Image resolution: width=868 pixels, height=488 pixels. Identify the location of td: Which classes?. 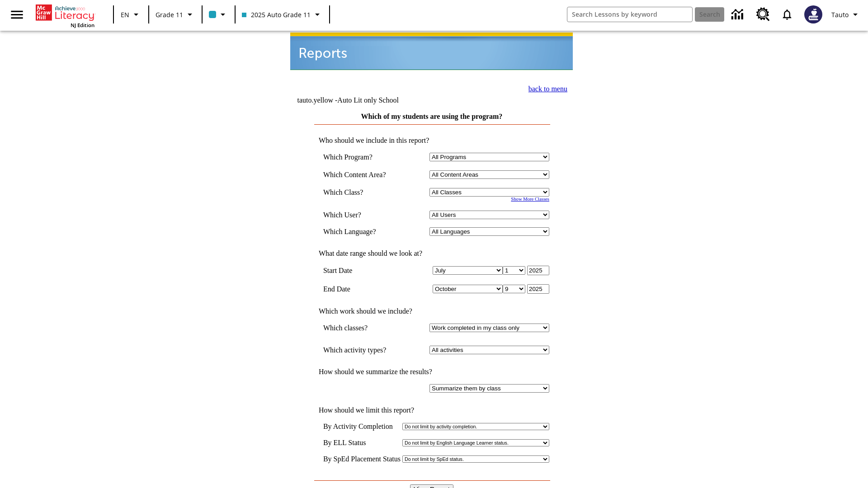
(361, 327).